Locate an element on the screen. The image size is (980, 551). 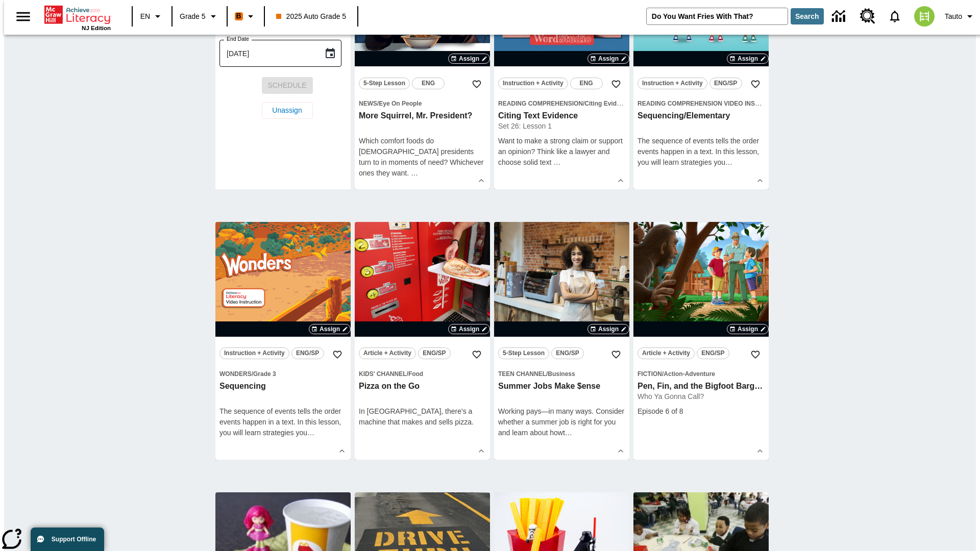
h3: Summer Jobs Make $ense is located at coordinates (561, 386).